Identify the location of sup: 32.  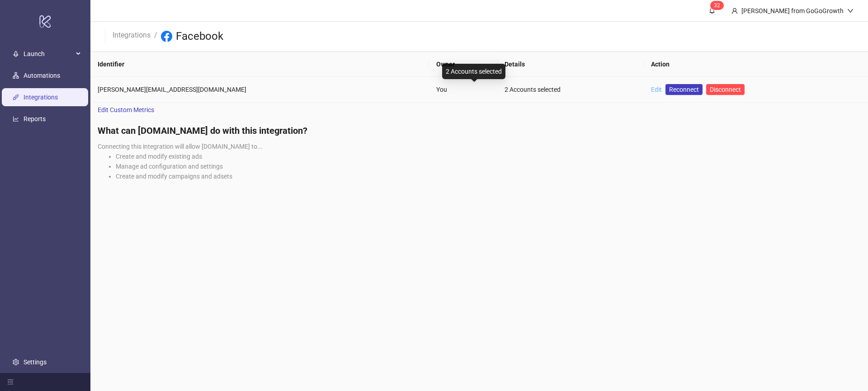
(717, 6).